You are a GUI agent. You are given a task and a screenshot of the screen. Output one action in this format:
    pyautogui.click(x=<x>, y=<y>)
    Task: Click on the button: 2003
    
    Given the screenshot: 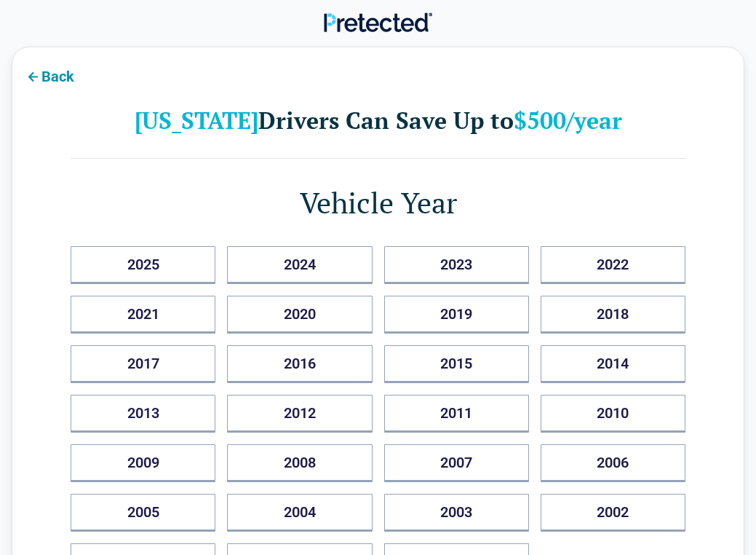 What is the action you would take?
    pyautogui.click(x=457, y=512)
    